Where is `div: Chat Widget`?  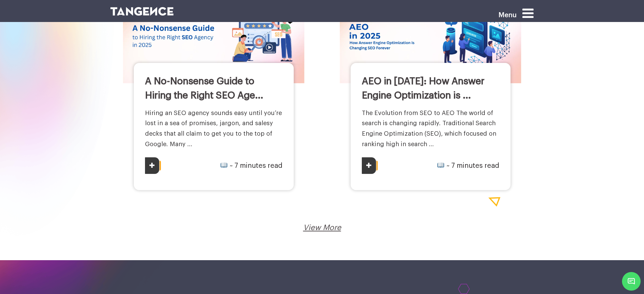
div: Chat Widget is located at coordinates (630, 281).